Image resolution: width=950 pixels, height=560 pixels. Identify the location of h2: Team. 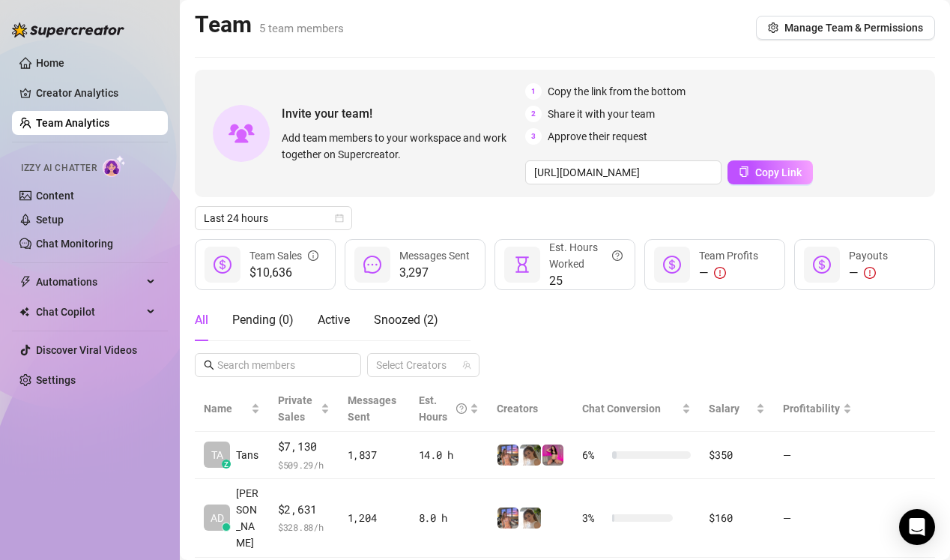
(269, 25).